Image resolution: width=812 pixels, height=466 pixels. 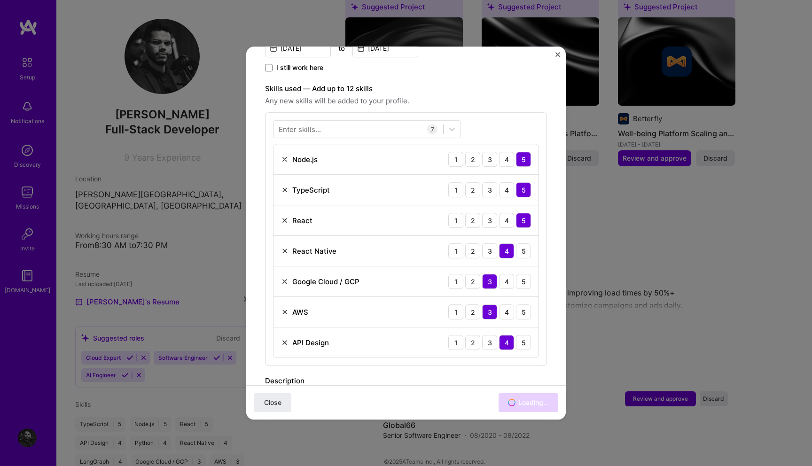 I want to click on div: TypeScript, so click(x=311, y=190).